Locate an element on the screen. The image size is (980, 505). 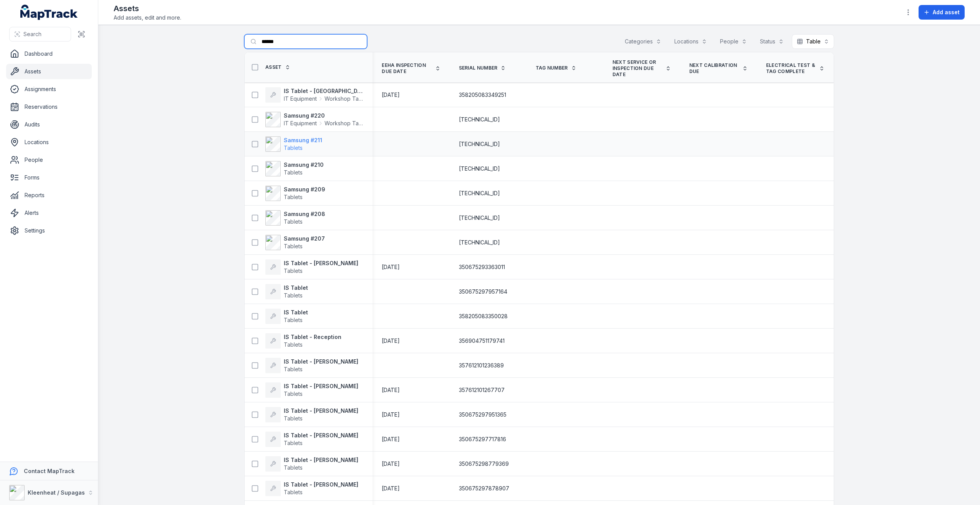
a: EEHA Inspection Due Date is located at coordinates (411, 68).